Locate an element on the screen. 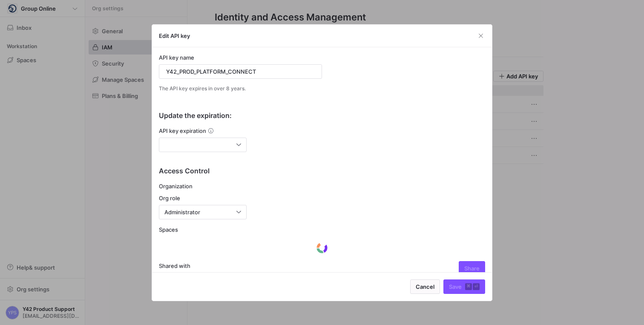  p: The API key expires in over 8 years. is located at coordinates (322, 88).